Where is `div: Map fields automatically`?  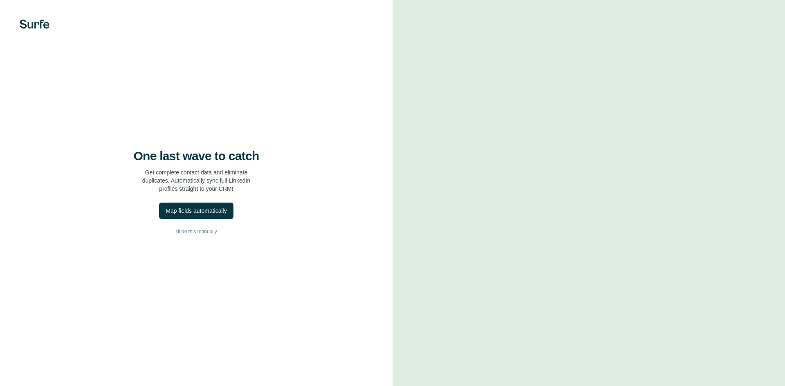
div: Map fields automatically is located at coordinates (196, 211).